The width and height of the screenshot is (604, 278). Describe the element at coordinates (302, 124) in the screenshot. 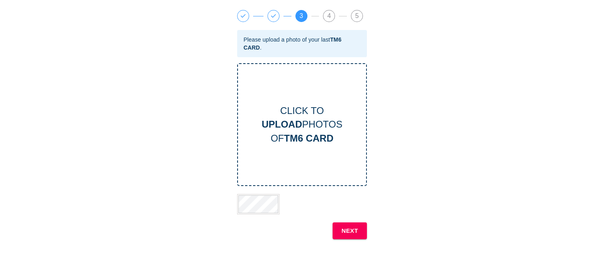

I see `div: CLICK TO PHOTOS OF` at that location.